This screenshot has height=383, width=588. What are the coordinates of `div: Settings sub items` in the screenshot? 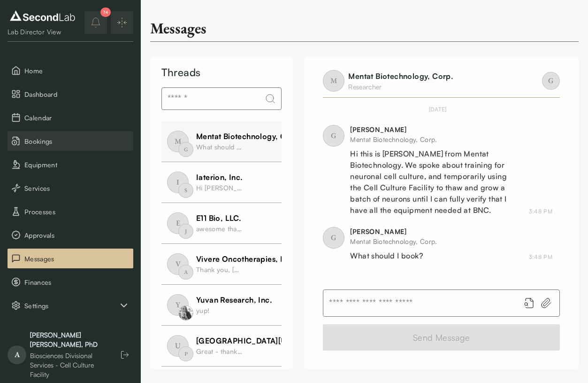 It's located at (70, 306).